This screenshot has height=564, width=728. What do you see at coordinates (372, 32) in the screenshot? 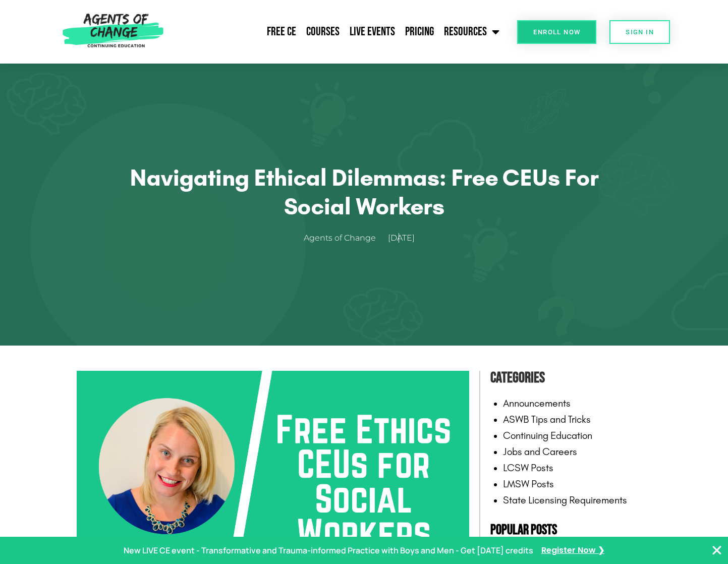
I see `a: Live Events` at bounding box center [372, 32].